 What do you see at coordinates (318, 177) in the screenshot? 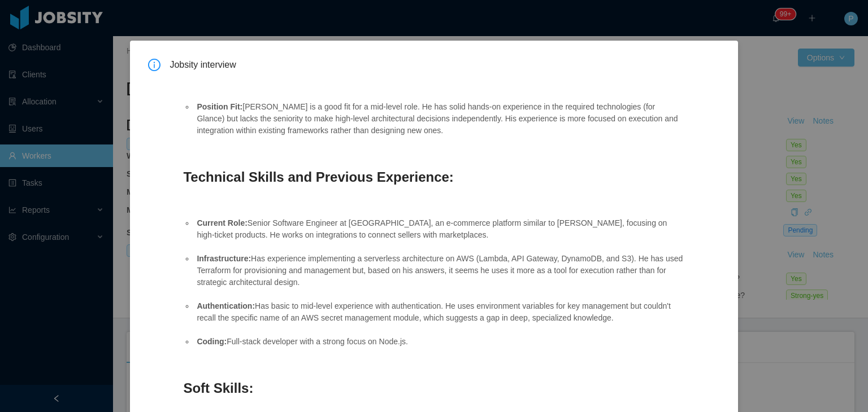
I see `strong: Technical Skills and Previous Experience:` at bounding box center [318, 177].